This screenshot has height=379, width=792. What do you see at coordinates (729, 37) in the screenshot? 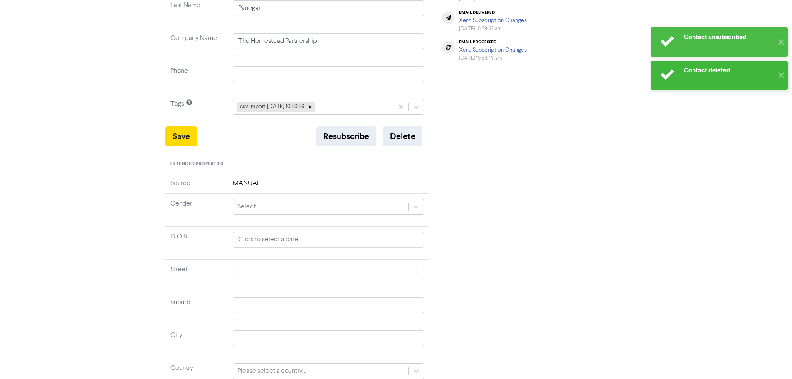
I see `div: Contact unsubscribed` at bounding box center [729, 37].